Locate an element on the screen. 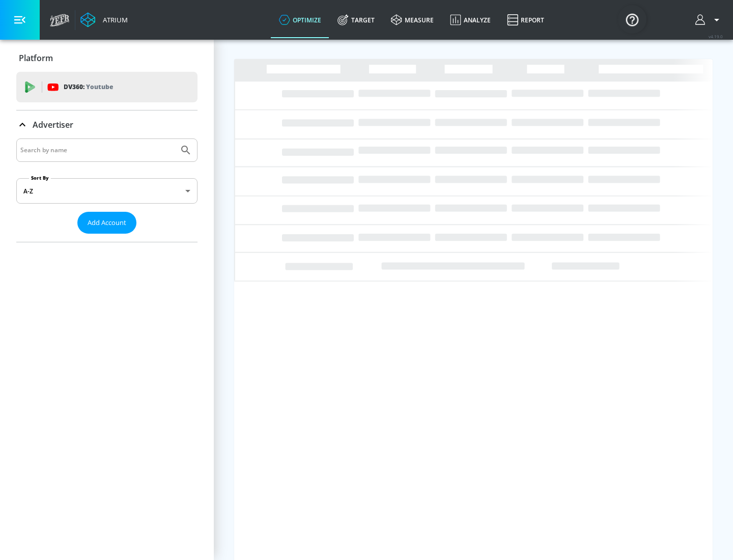 The width and height of the screenshot is (733, 560). input: Search by name is located at coordinates (98, 150).